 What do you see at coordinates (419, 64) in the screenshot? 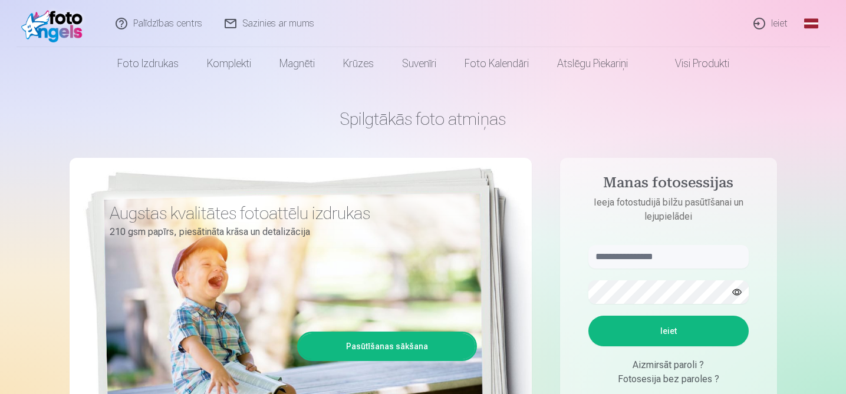
I see `a: Suvenīri` at bounding box center [419, 64].